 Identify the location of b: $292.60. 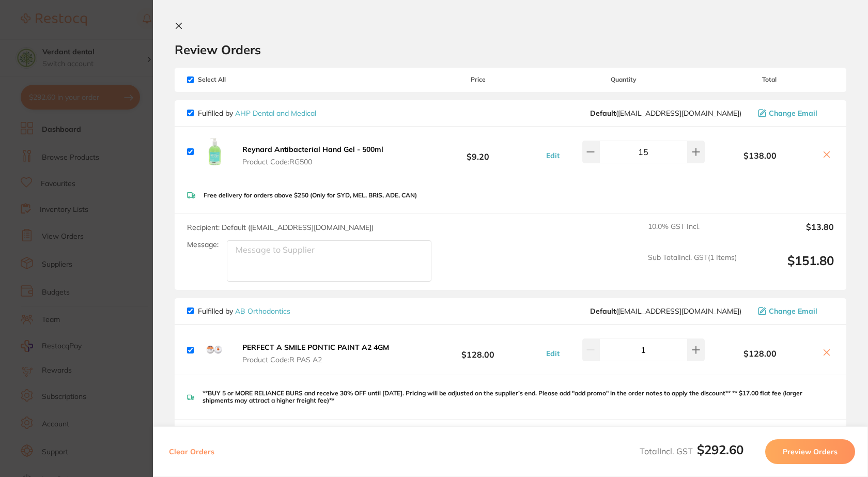
(720, 449).